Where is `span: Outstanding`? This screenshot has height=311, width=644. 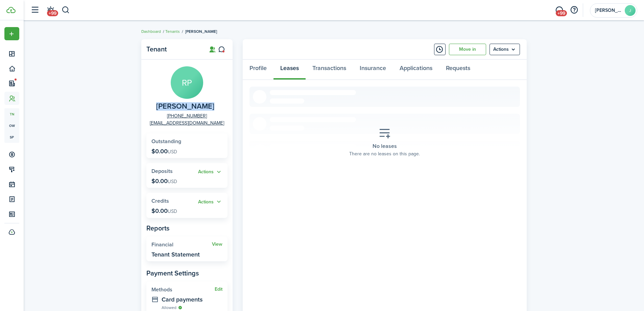 span: Outstanding is located at coordinates (166, 141).